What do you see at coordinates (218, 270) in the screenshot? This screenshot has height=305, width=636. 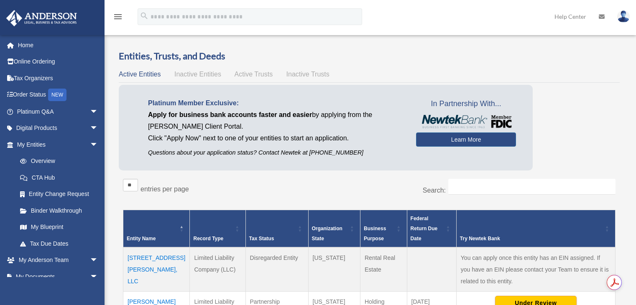 I see `td: Limited Liability Company (LLC)` at bounding box center [218, 270].